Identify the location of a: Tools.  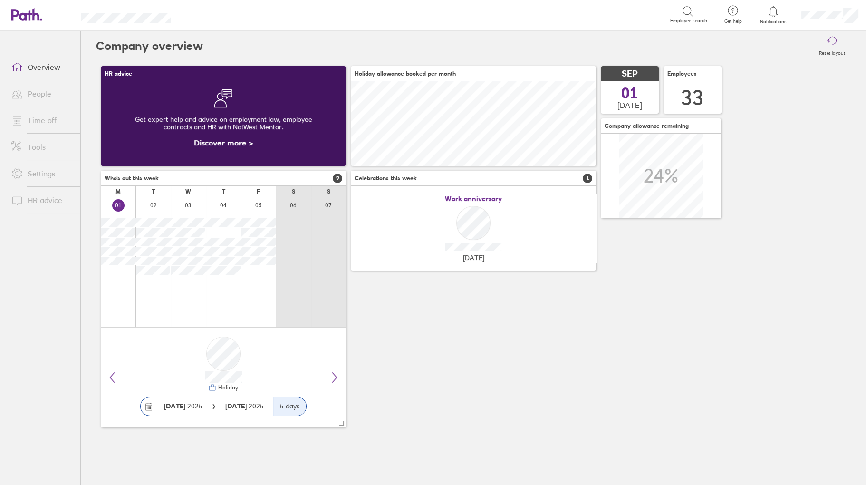
(42, 147).